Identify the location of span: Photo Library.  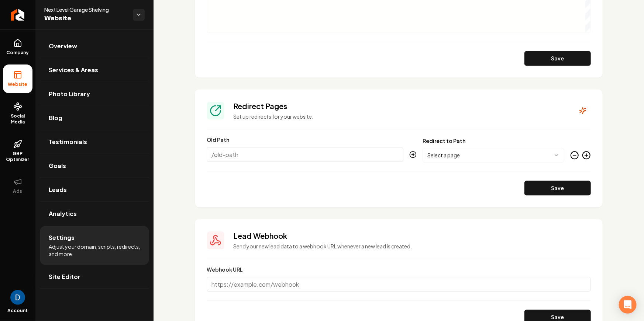
(69, 94).